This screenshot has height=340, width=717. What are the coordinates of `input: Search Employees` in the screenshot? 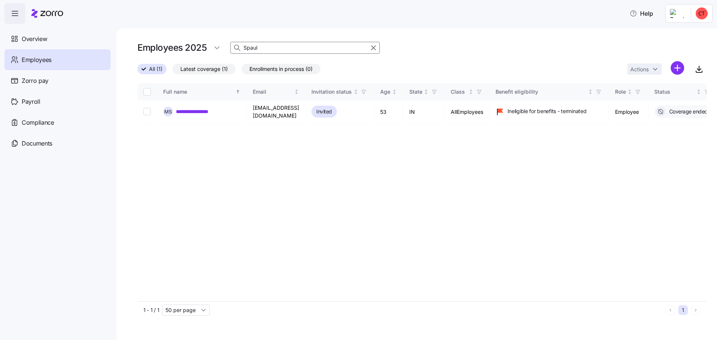 It's located at (305, 48).